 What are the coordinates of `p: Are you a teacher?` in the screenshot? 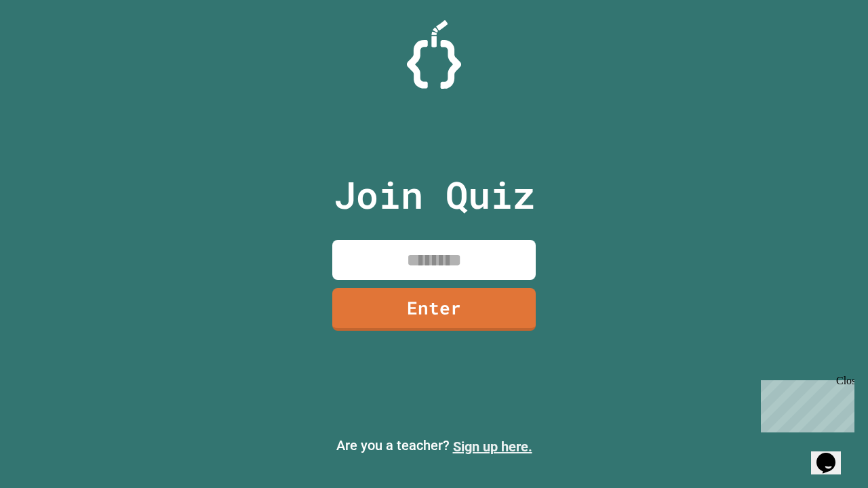 It's located at (434, 446).